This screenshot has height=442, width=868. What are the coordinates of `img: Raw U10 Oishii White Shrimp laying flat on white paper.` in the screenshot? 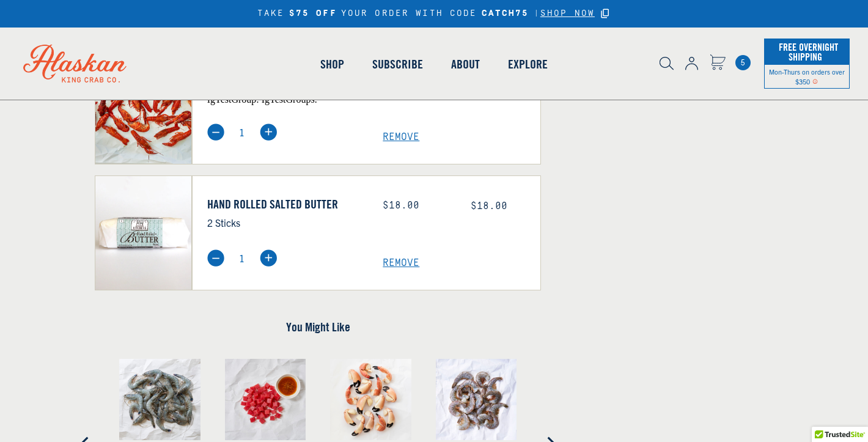 It's located at (476, 399).